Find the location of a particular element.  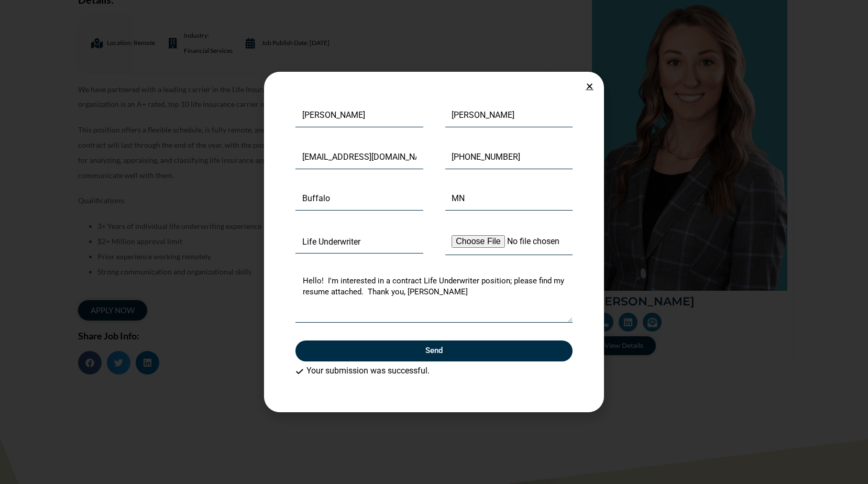

div: Your submission was successful. is located at coordinates (434, 371).